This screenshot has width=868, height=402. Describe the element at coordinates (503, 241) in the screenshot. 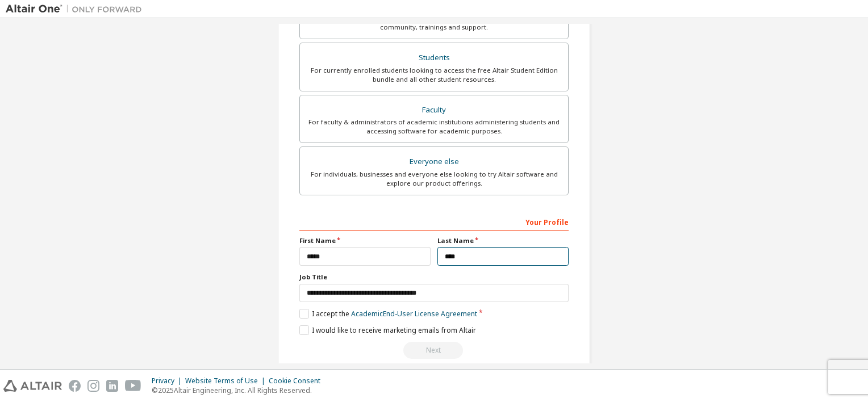

I see `label: Last Name` at that location.